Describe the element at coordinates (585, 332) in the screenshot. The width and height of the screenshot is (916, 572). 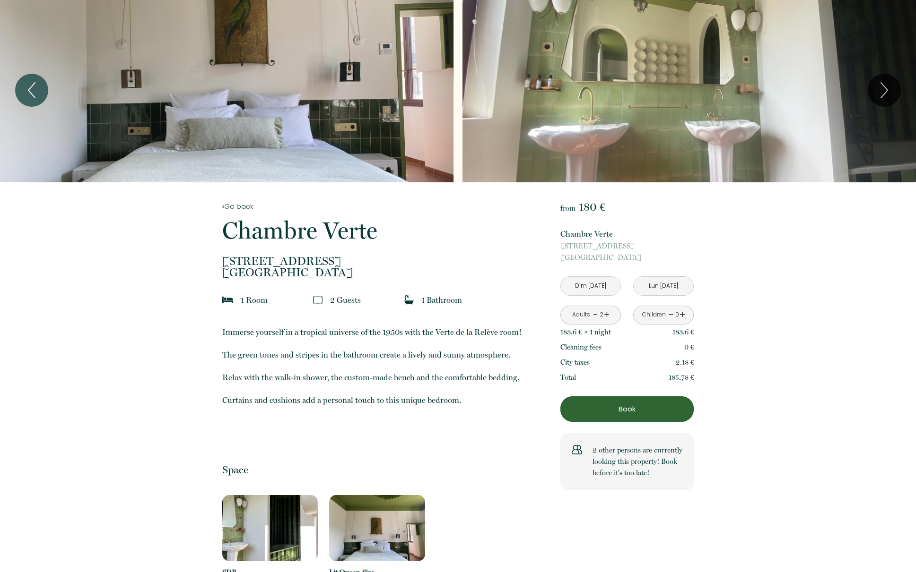
I see `p: 183.6 € × 1 night` at that location.